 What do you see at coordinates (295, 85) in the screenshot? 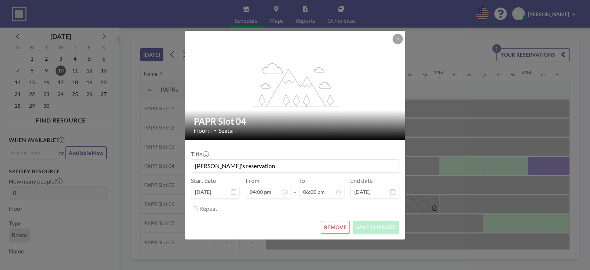
I see `g: flex-grow: 1.2;` at bounding box center [295, 85].